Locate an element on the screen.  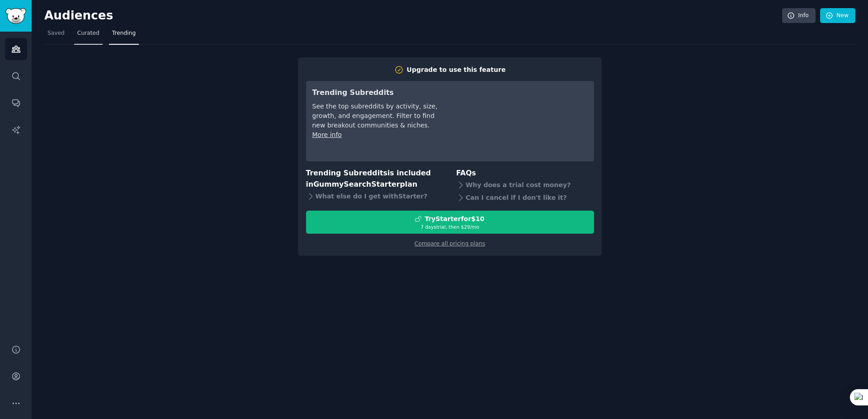
a: More info is located at coordinates (327, 135).